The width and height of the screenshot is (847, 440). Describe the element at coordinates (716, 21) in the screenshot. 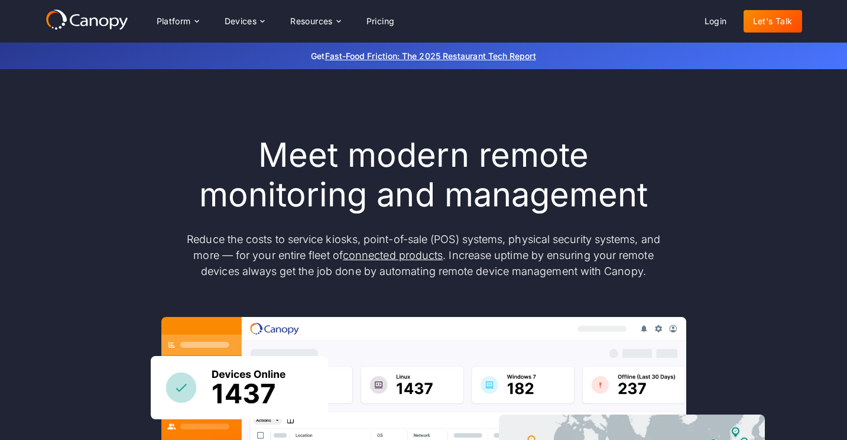

I see `a: Login` at that location.